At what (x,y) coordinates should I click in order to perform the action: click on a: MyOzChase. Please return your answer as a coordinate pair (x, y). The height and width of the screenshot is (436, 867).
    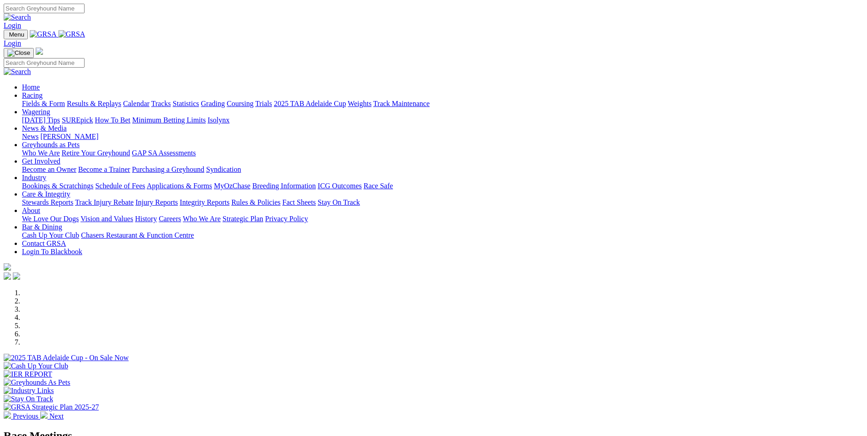
    Looking at the image, I should click on (232, 185).